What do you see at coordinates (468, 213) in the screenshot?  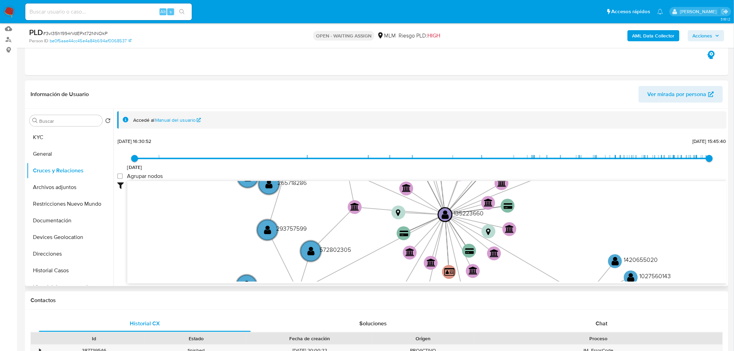 I see `text: 135223660` at bounding box center [468, 213].